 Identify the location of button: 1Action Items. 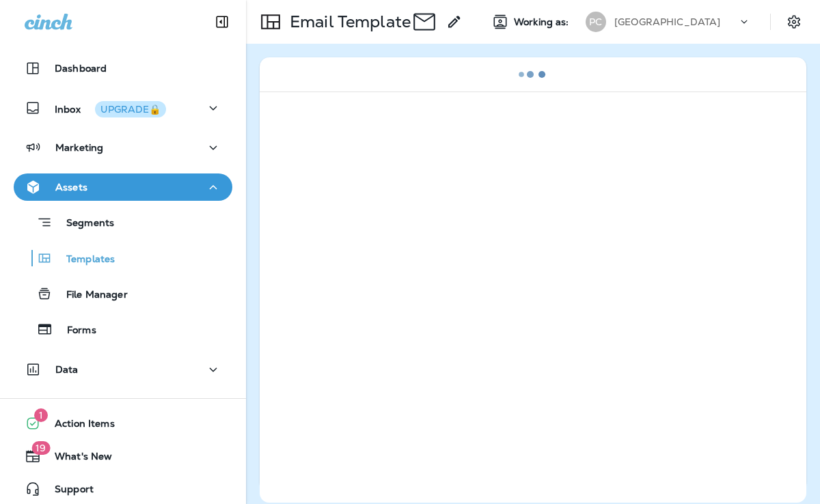
(123, 423).